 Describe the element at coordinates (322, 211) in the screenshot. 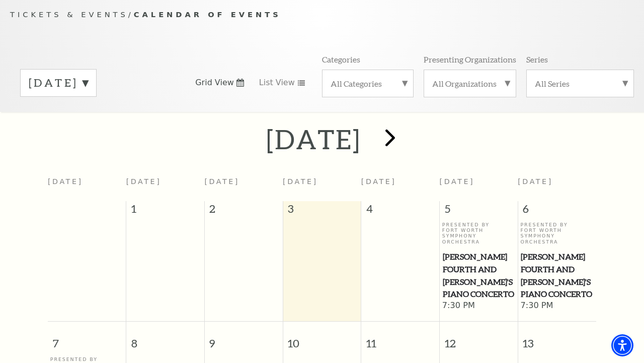

I see `span: 3` at that location.